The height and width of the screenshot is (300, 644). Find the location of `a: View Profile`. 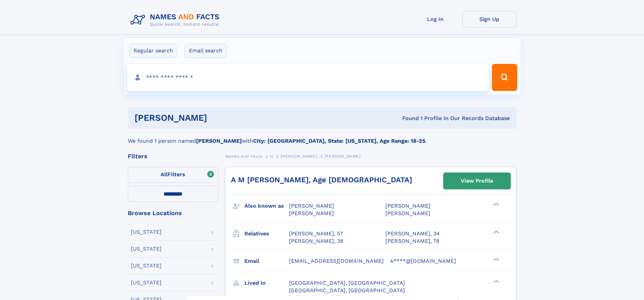

a: View Profile is located at coordinates (477, 181).